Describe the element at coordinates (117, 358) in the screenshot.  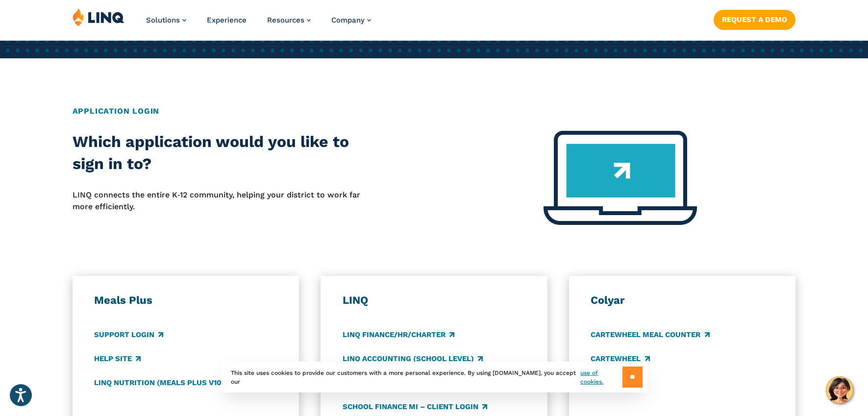
I see `a: Help Site` at that location.